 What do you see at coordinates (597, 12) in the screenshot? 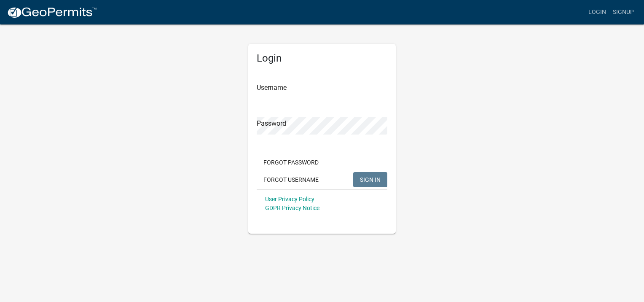
I see `a: Login` at bounding box center [597, 12].